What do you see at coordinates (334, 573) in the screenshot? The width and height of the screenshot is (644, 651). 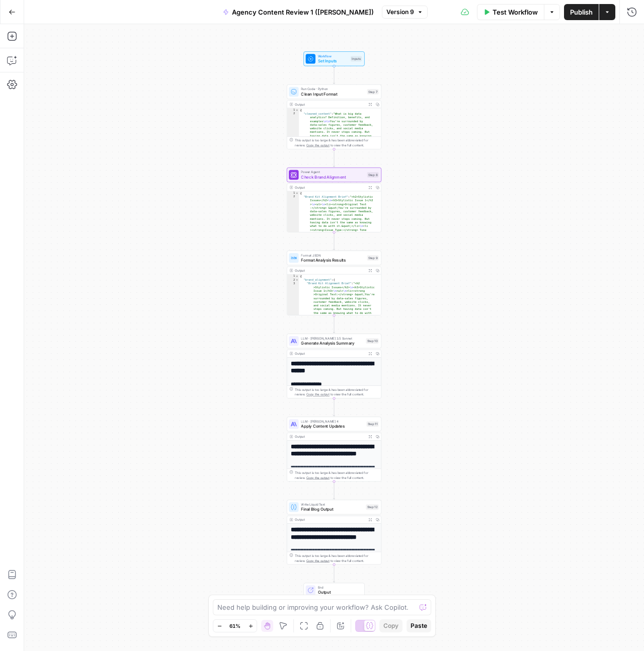 I see `g: Edge from step_12 to end` at bounding box center [334, 573].